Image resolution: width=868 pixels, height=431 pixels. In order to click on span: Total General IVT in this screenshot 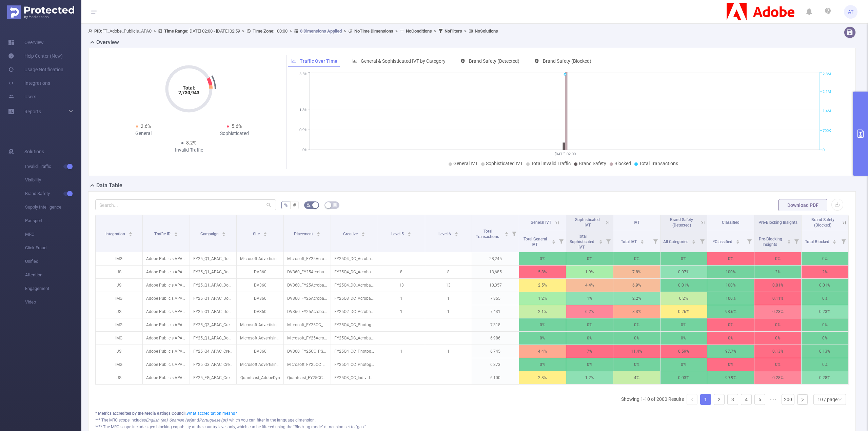, I will do `click(535, 242)`.